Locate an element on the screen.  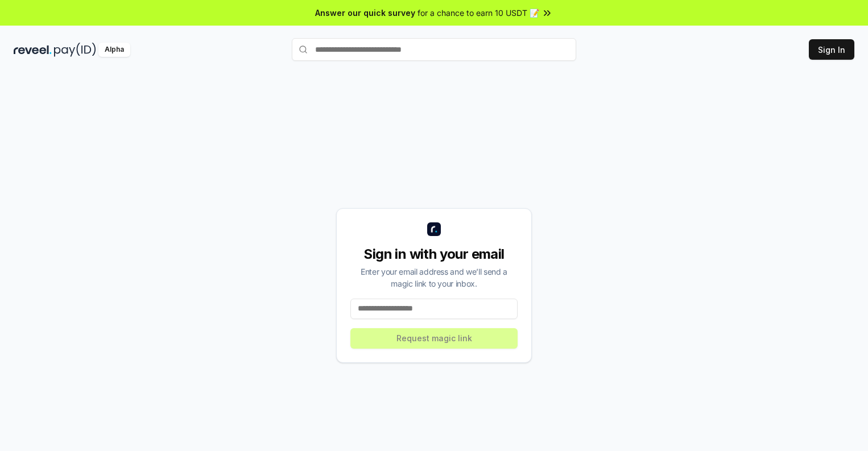
img: logo_small is located at coordinates (434, 229).